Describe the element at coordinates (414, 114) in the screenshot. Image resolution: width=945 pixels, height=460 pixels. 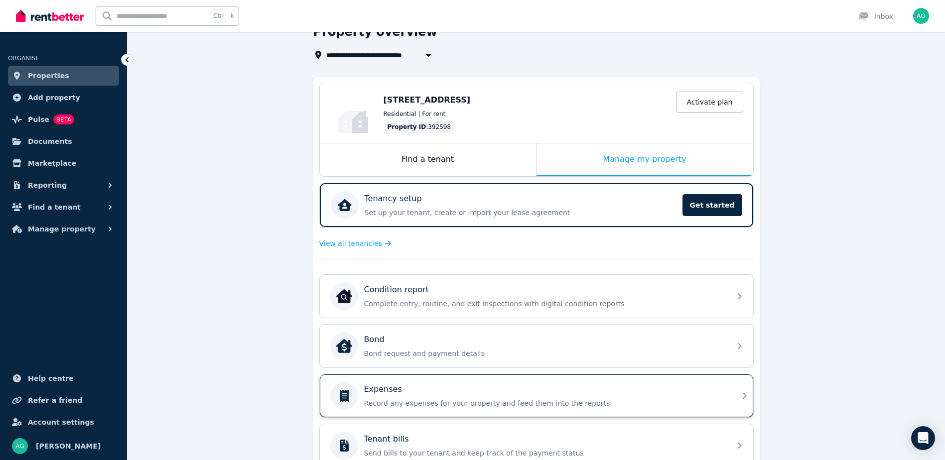
I see `span: Residential | For rent` at that location.